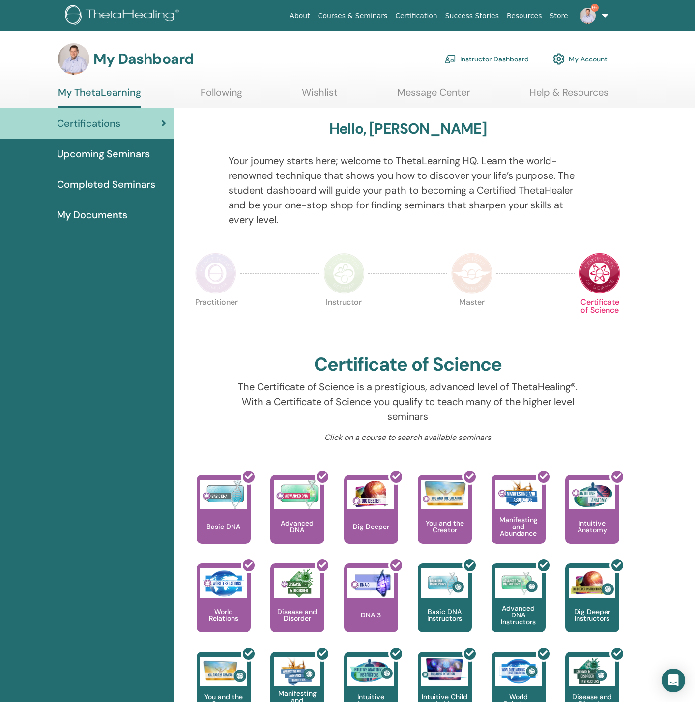  I want to click on a: Disease and Disorder Disease and Disorder, so click(298, 608).